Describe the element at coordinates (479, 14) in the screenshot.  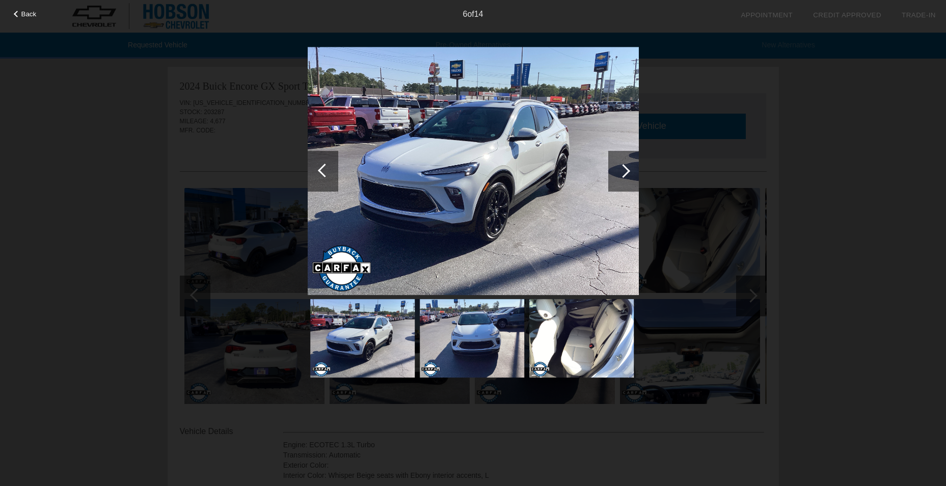
I see `span: 14` at that location.